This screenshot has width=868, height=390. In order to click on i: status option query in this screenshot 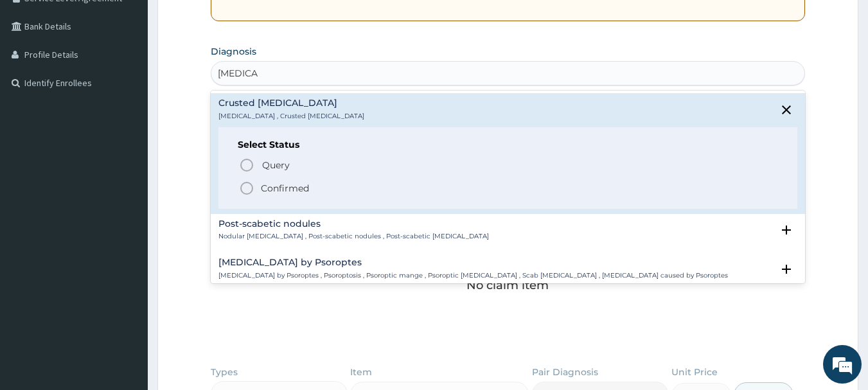, I will do `click(247, 165)`.